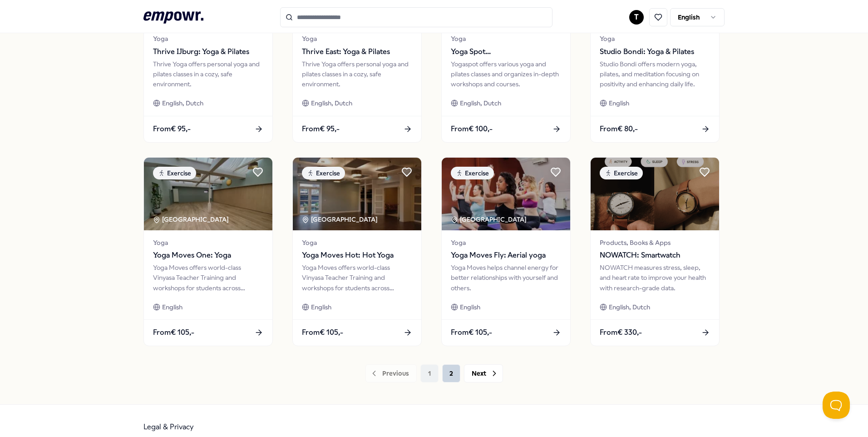 The image size is (868, 437). What do you see at coordinates (168, 426) in the screenshot?
I see `a: Legal & Privacy` at bounding box center [168, 426].